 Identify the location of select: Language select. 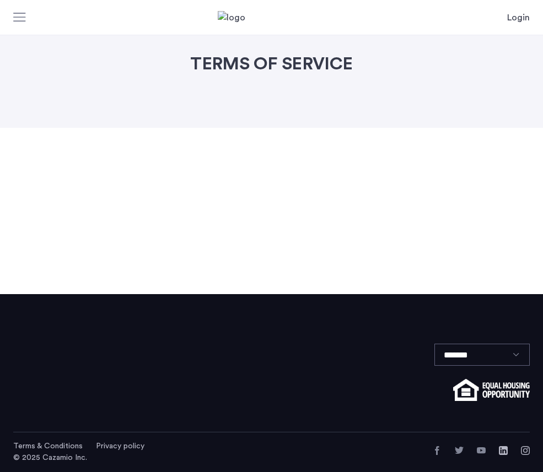
(481, 355).